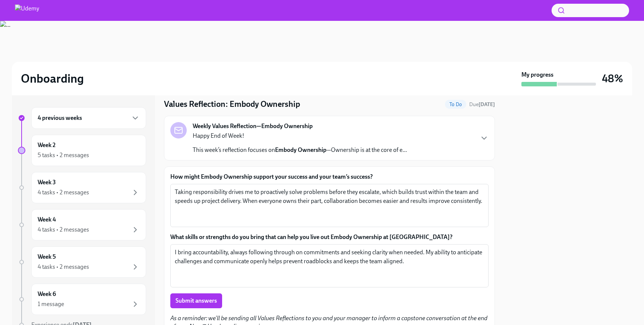 The width and height of the screenshot is (644, 325). Describe the element at coordinates (47, 294) in the screenshot. I see `h6: Week 6` at that location.